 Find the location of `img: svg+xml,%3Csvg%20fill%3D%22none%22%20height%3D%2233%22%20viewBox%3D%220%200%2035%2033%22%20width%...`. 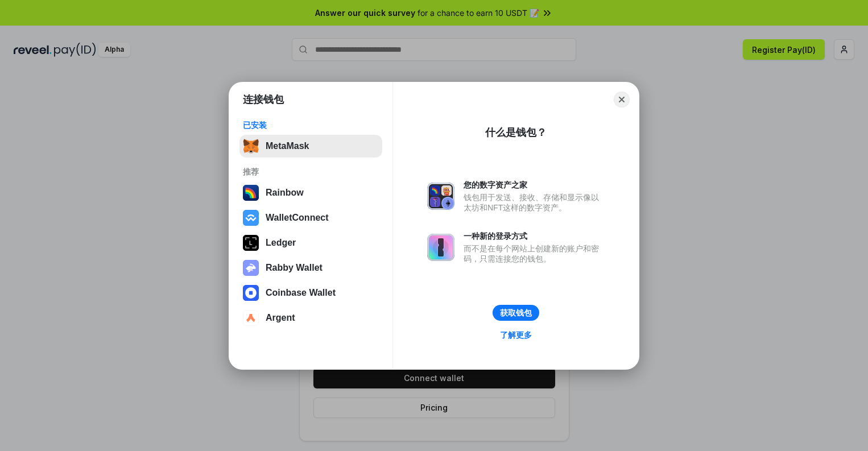

img: svg+xml,%3Csvg%20fill%3D%22none%22%20height%3D%2233%22%20viewBox%3D%220%200%2035%2033%22%20width%... is located at coordinates (251, 146).